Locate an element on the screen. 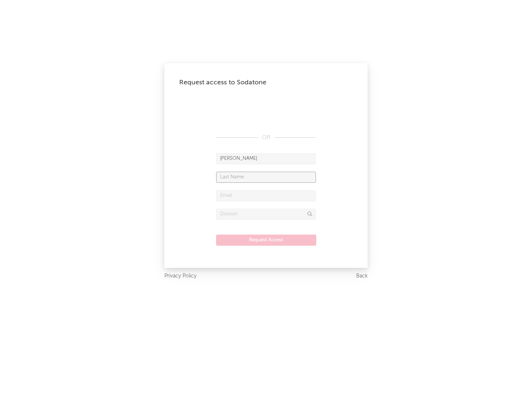 Image resolution: width=532 pixels, height=407 pixels. input: Email is located at coordinates (266, 196).